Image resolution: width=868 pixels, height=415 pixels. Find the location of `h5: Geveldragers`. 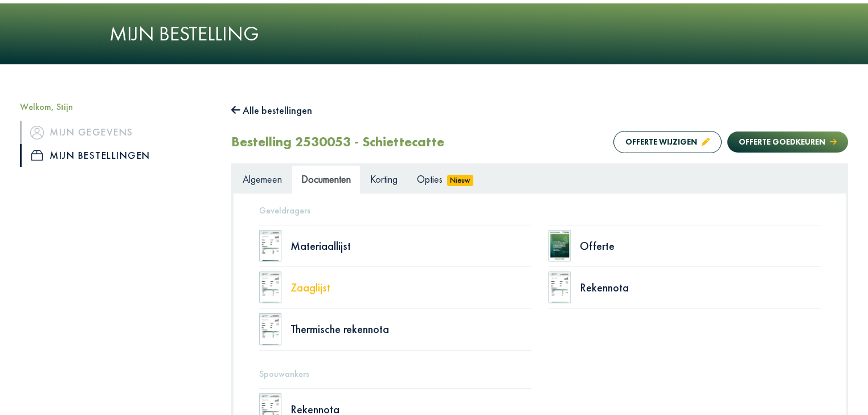

h5: Geveldragers is located at coordinates (540, 210).